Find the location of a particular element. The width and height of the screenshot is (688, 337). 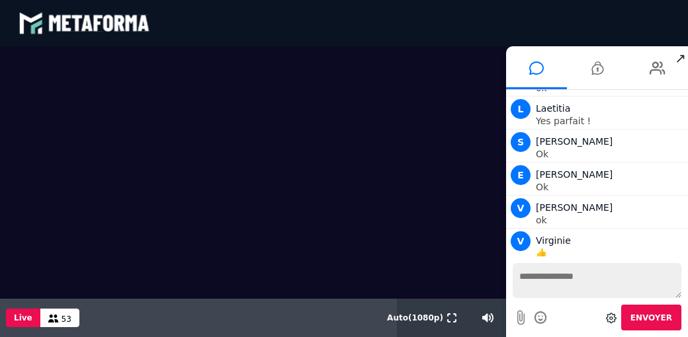

span: Auto ( 1080 p) is located at coordinates (415, 318).